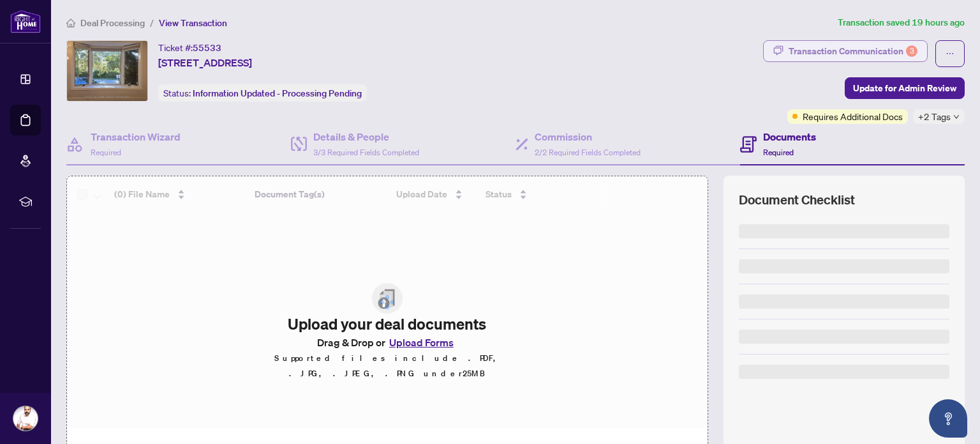 The image size is (980, 444). Describe the element at coordinates (135, 137) in the screenshot. I see `h4: Transaction Wizard` at that location.